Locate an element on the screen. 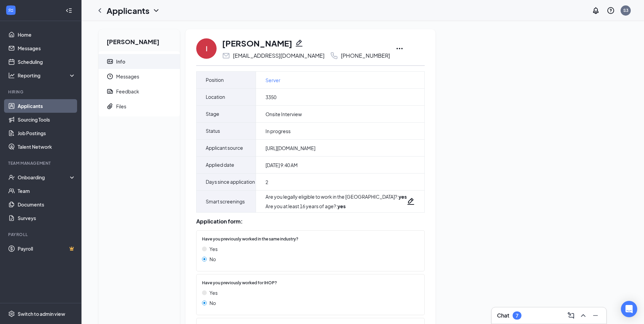  span: Smart screenings is located at coordinates (225, 201).